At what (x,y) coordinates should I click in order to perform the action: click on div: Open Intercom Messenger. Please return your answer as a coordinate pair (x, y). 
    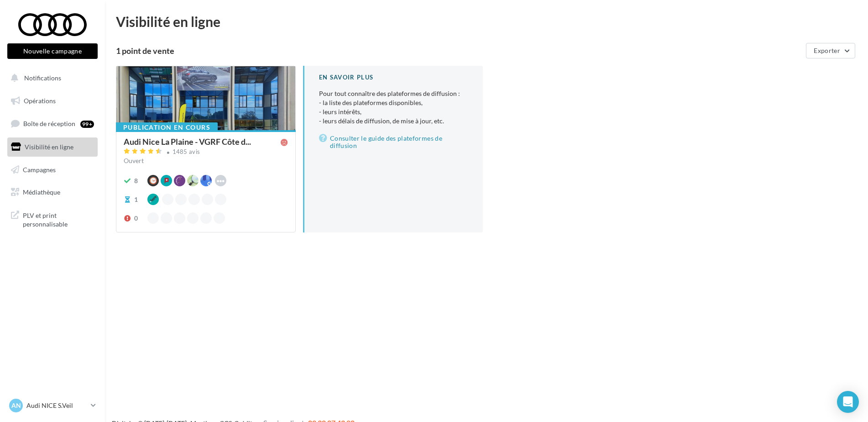
    Looking at the image, I should click on (848, 402).